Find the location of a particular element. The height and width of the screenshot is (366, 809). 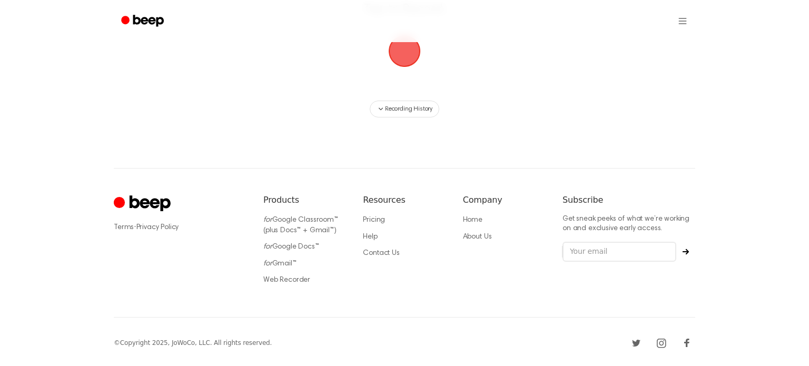

a: Contact Us is located at coordinates (381, 253).